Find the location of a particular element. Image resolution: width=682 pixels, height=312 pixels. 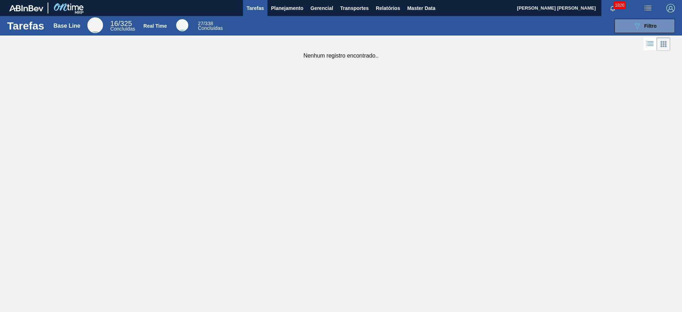

img: userActions is located at coordinates (647, 8).